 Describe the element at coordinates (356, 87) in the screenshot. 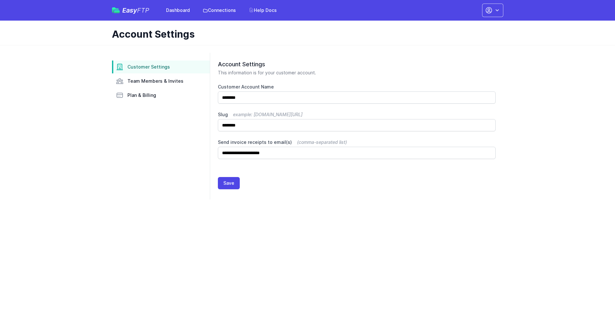

I see `label: Customer Account Name` at that location.